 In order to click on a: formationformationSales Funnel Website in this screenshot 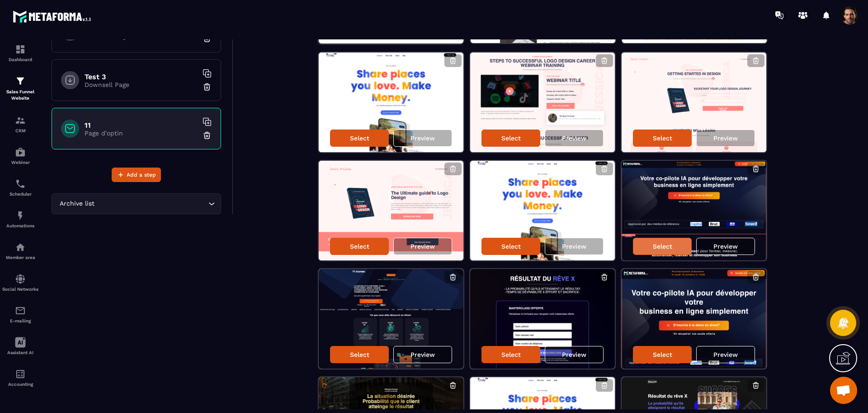, I will do `click(20, 89)`.